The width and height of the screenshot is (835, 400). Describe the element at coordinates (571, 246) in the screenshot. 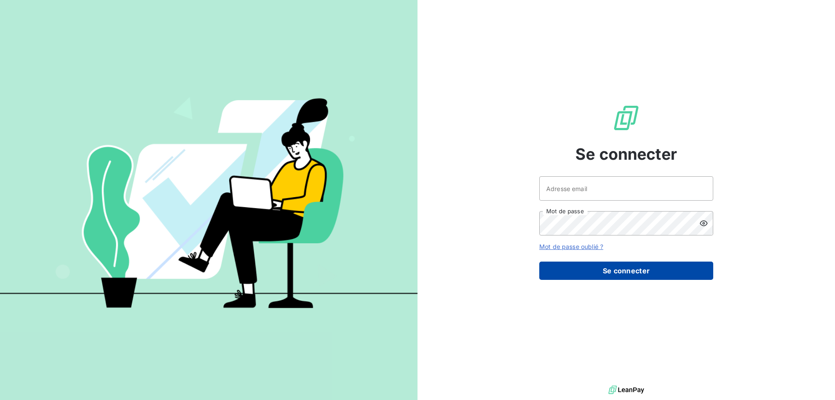

I see `a: Mot de passe oublié ?` at that location.